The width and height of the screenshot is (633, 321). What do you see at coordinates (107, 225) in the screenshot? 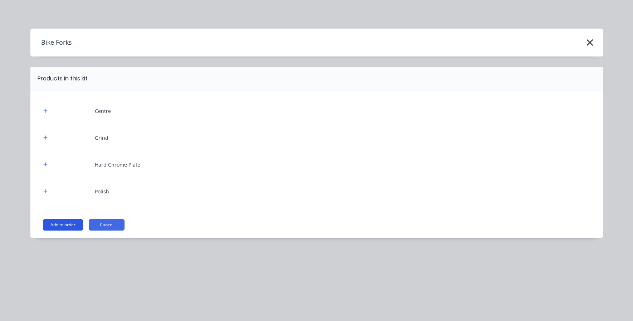
I see `button: Cancel` at bounding box center [107, 225].